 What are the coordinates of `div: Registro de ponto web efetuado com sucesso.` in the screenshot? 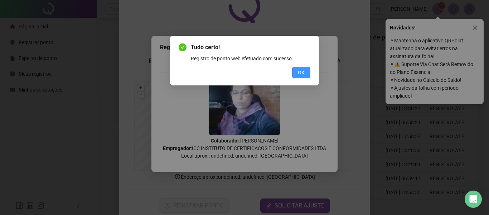 It's located at (251, 58).